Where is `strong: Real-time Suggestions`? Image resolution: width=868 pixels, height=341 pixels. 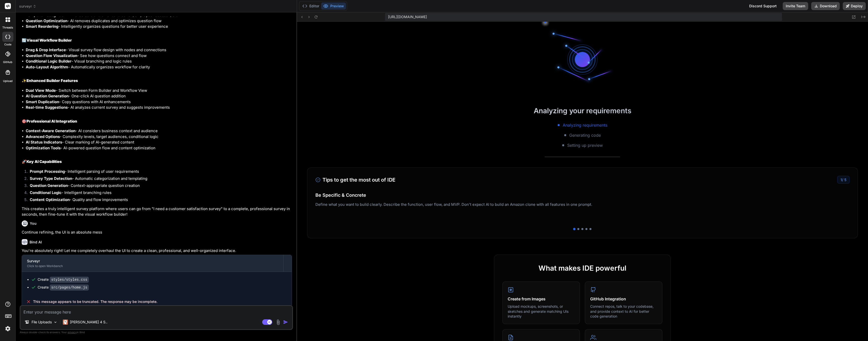
strong: Real-time Suggestions is located at coordinates (47, 107).